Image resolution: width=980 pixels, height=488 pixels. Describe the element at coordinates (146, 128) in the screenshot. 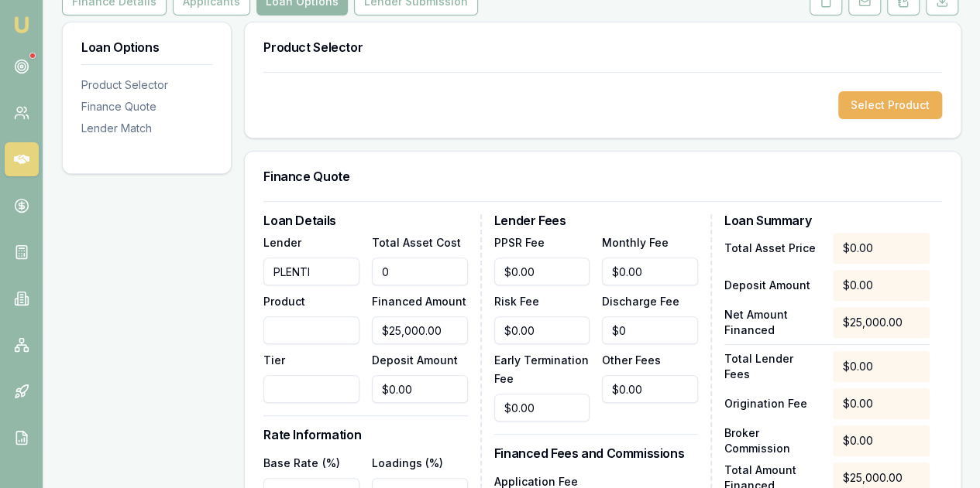

I see `div: Lender Match` at that location.